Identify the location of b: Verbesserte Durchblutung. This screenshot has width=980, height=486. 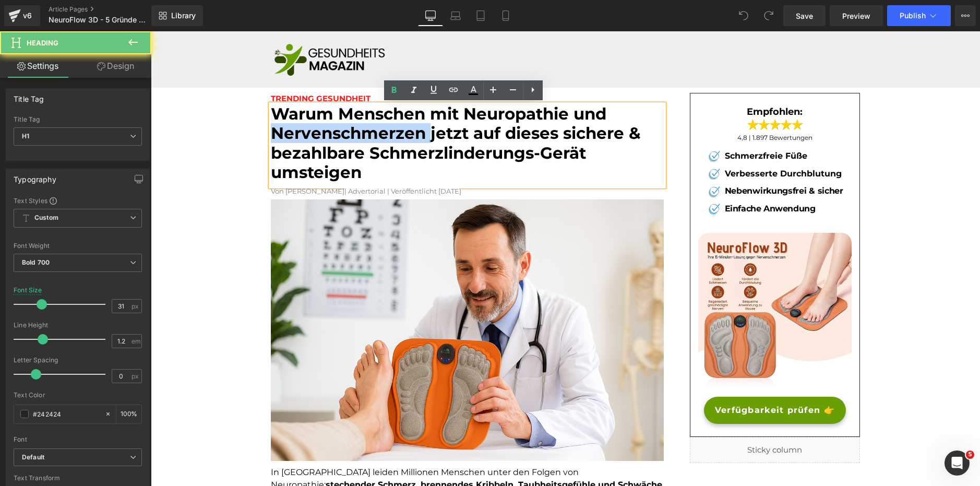
(632, 142).